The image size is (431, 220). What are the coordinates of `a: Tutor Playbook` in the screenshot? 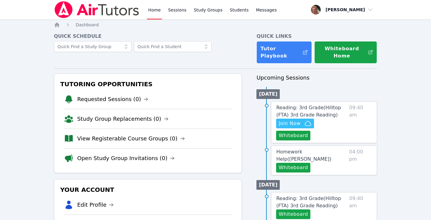 It's located at (284, 52).